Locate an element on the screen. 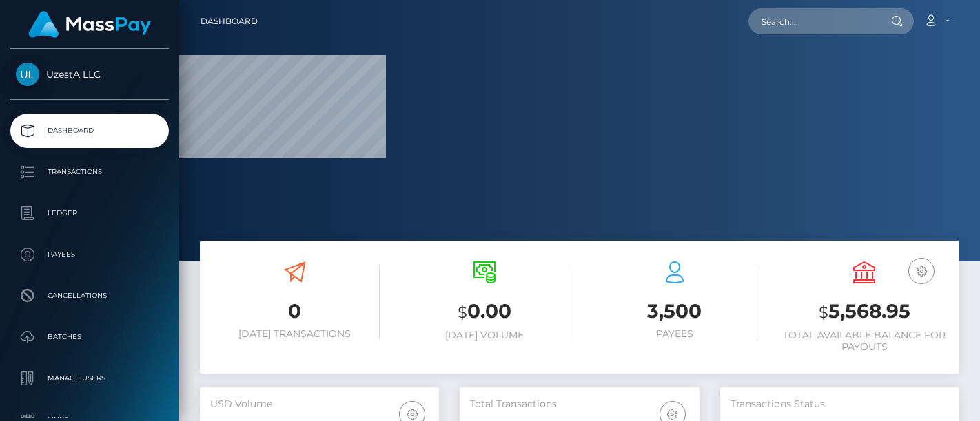 The height and width of the screenshot is (421, 980). p: Dashboard is located at coordinates (90, 130).